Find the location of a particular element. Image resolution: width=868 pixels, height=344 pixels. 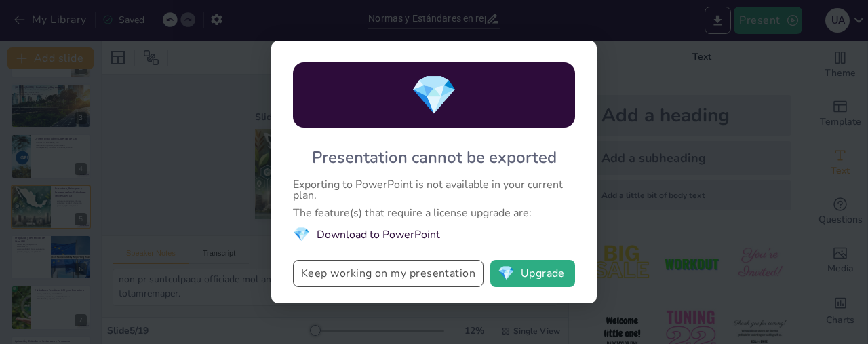

div: Exporting to PowerPoint is not available in your current plan. is located at coordinates (434, 190).